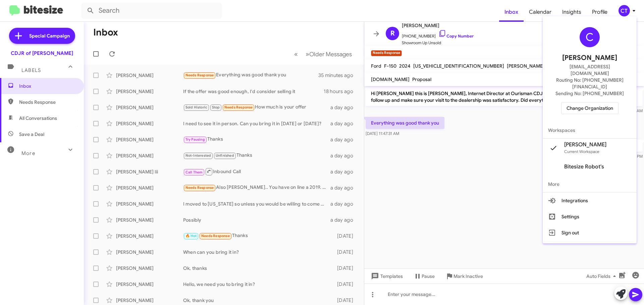  What do you see at coordinates (590, 108) in the screenshot?
I see `span: Change Organization` at bounding box center [590, 108].